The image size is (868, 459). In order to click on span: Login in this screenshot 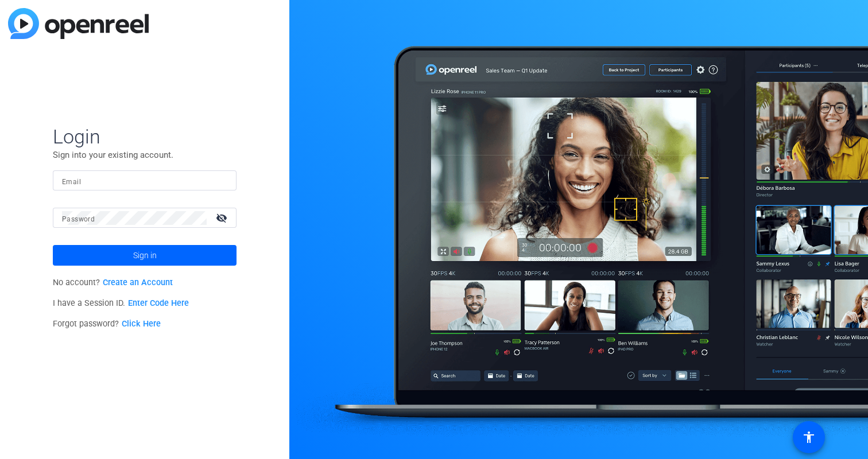, I will do `click(145, 137)`.